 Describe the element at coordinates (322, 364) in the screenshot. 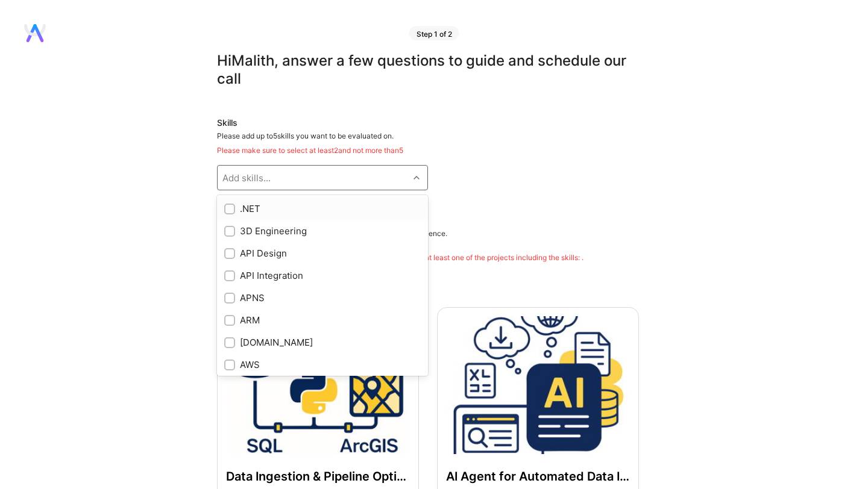

I see `div: AWS` at that location.